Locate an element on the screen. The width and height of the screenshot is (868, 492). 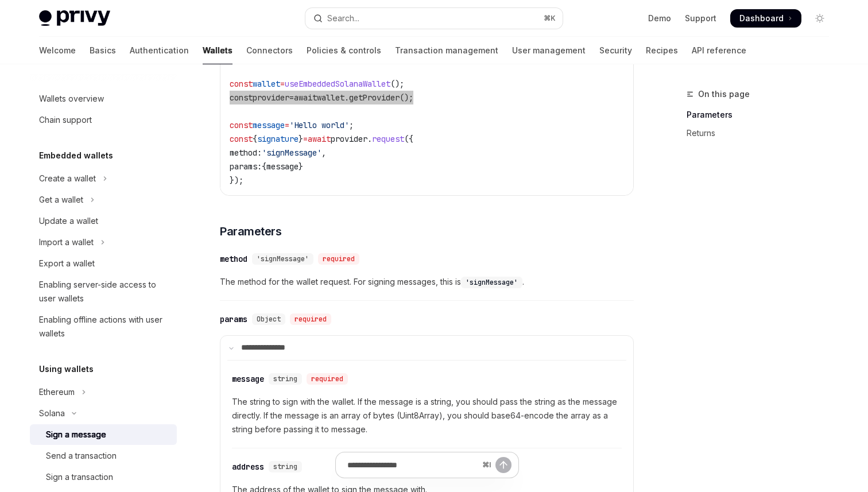
div: Enabling server-side access to user wallets is located at coordinates (105, 291).